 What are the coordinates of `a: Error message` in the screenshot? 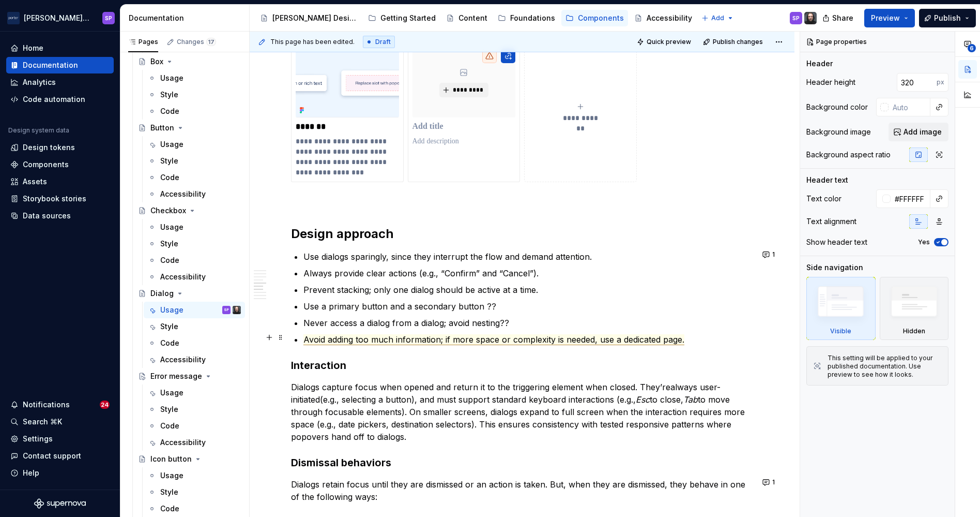 It's located at (189, 377).